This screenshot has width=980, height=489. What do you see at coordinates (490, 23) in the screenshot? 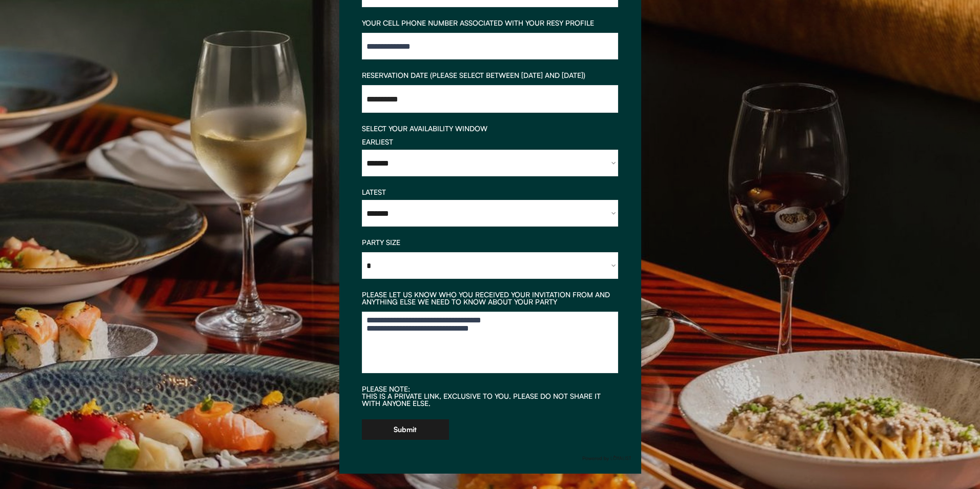
I see `div: YOUR CELL PHONE NUMBER ASSOCIATED WITH YOUR RESY PROFILE` at bounding box center [490, 23].